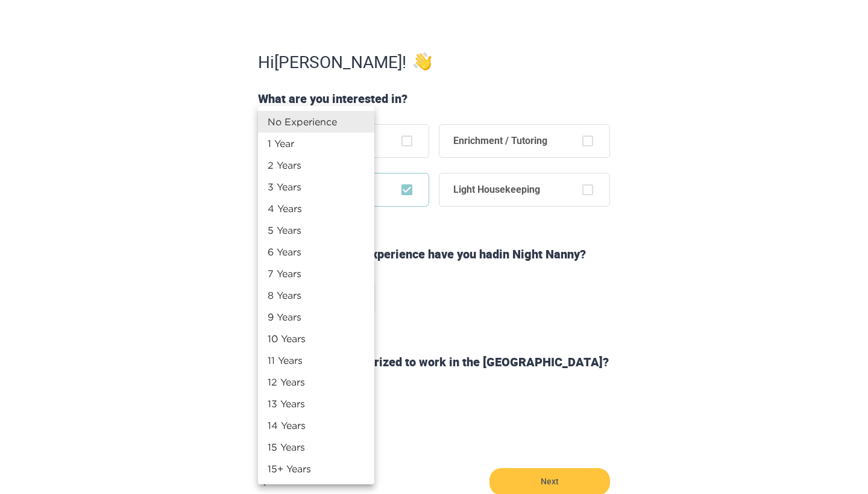  What do you see at coordinates (316, 469) in the screenshot?
I see `li: 15+ Years` at bounding box center [316, 469].